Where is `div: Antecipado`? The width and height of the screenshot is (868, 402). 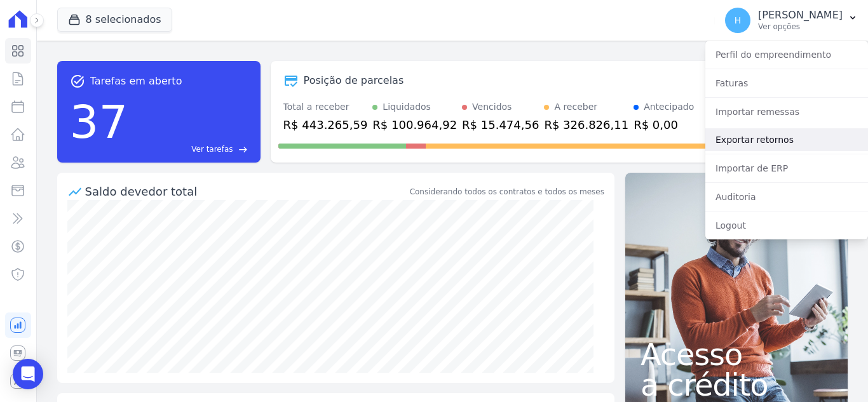
div: Antecipado is located at coordinates (669, 106).